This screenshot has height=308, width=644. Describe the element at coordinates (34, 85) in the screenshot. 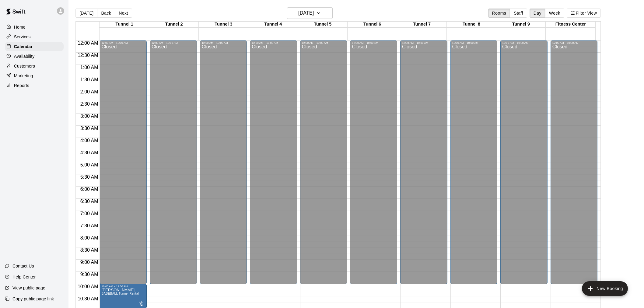

I see `a: Reports` at that location.